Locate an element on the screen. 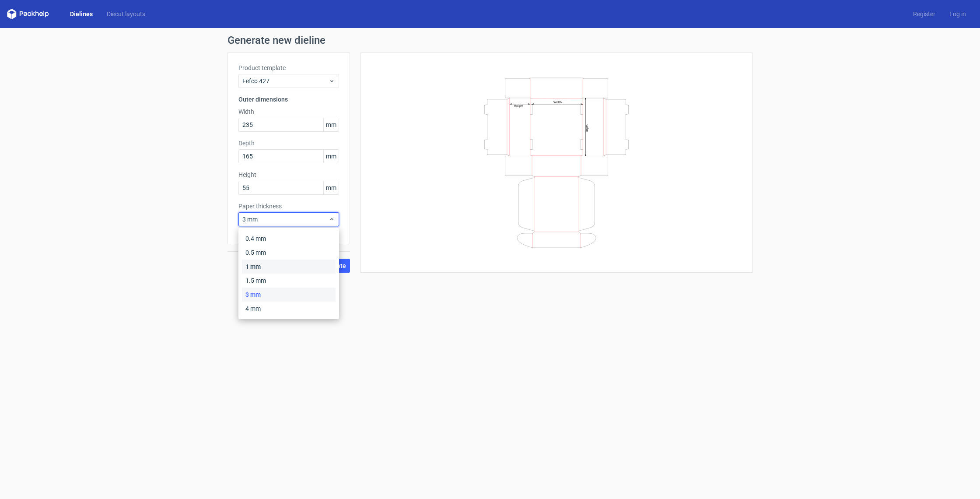 This screenshot has width=980, height=499. text: Height is located at coordinates (518, 105).